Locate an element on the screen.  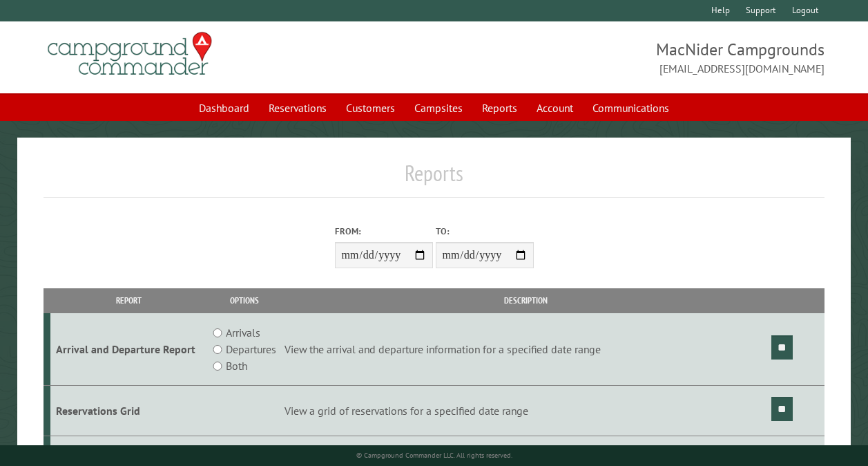
td: Reservations Grid is located at coordinates (129, 410).